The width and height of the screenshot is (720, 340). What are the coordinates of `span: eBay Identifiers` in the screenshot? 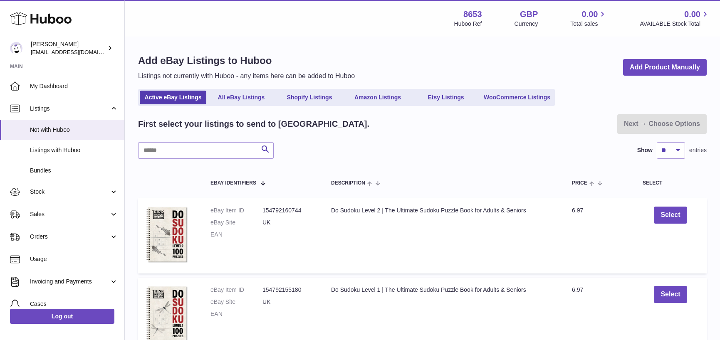 It's located at (233, 183).